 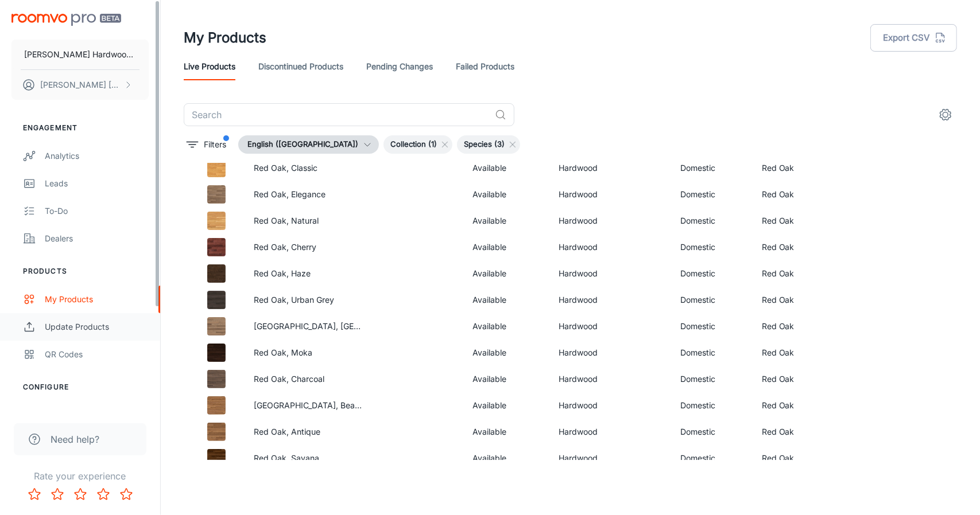 I want to click on a: Red Oak, Cherry, so click(x=285, y=247).